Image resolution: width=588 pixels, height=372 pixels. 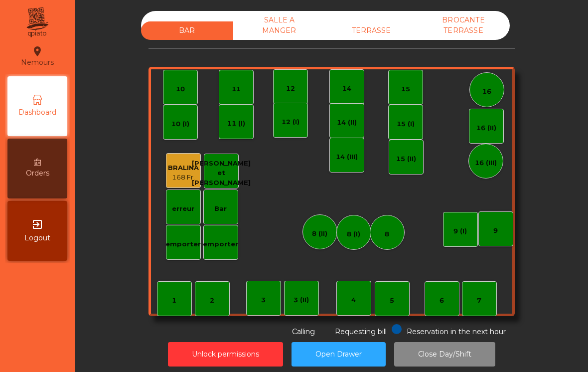 What do you see at coordinates (391, 301) in the screenshot?
I see `div: 5` at bounding box center [391, 301].